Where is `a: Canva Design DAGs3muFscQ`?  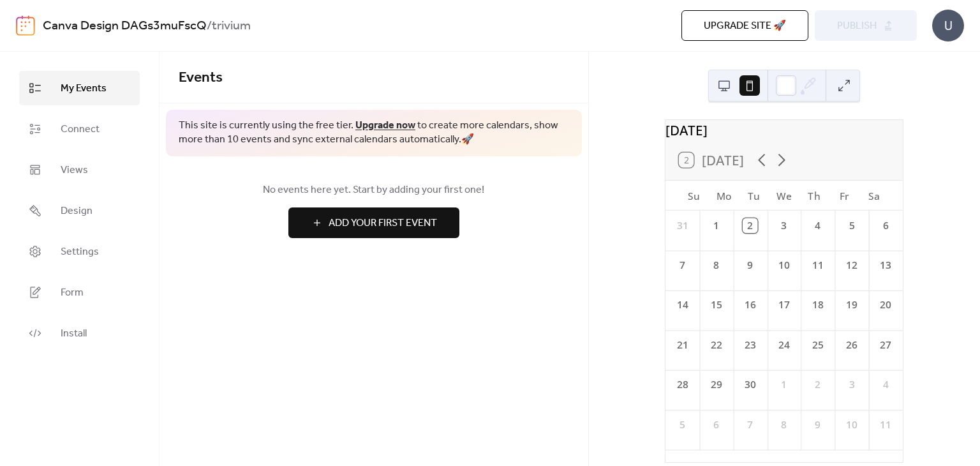
a: Canva Design DAGs3muFscQ is located at coordinates (125, 26).